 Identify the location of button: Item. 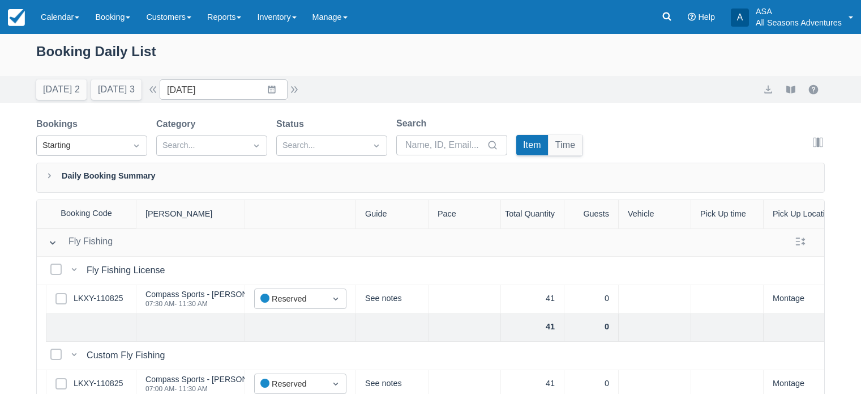
(532, 145).